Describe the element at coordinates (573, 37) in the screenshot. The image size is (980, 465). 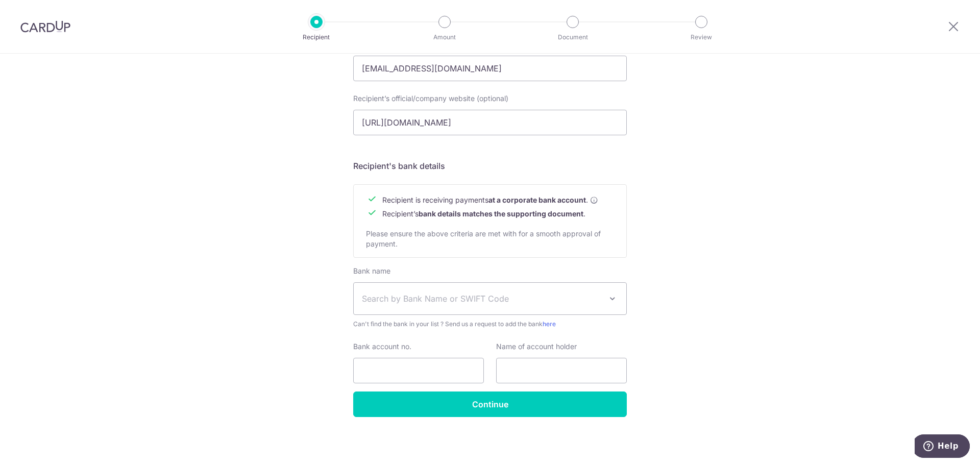
I see `p: Document` at that location.